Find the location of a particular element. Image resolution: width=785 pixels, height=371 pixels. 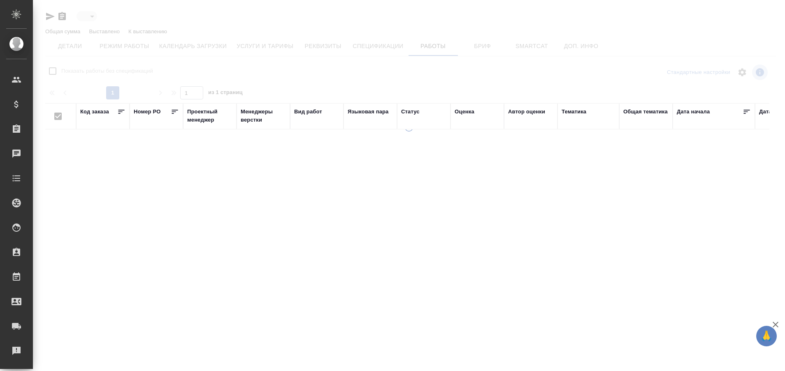

div: Общая тематика is located at coordinates (645, 112).